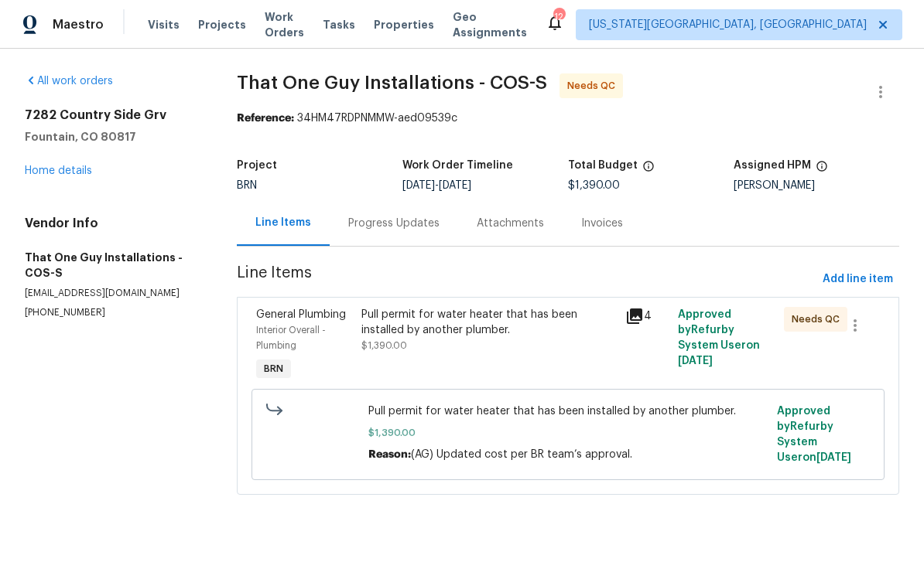  Describe the element at coordinates (648, 170) in the screenshot. I see `span: The total cost of line items that have been proposed by Opendoor. This sum includes line items th...` at that location.